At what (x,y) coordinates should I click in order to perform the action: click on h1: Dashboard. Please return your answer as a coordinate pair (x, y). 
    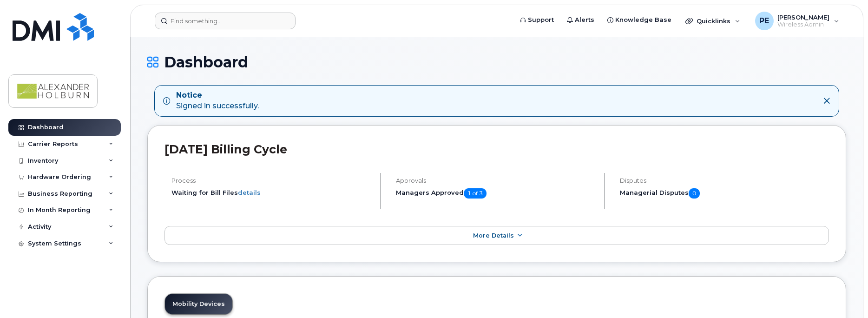
    Looking at the image, I should click on (497, 62).